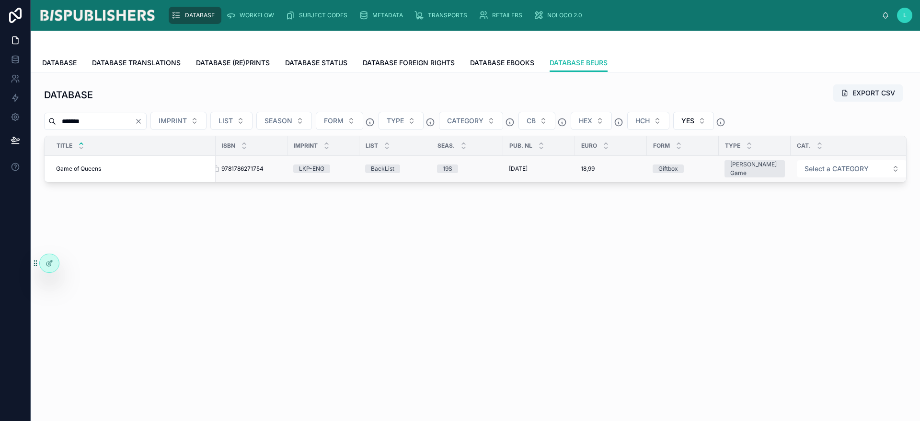 This screenshot has height=421, width=920. Describe the element at coordinates (852, 169) in the screenshot. I see `a: Select Button` at that location.